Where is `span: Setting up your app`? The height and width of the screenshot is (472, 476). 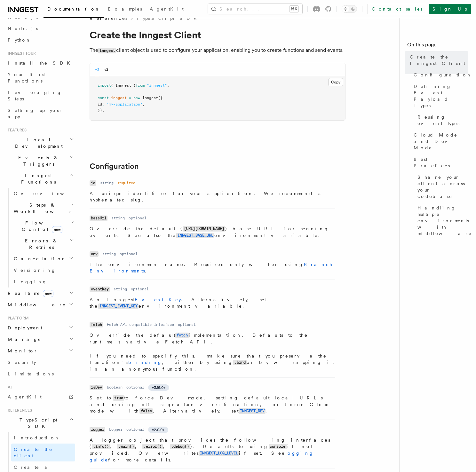
span: Setting up your app is located at coordinates (35, 113).